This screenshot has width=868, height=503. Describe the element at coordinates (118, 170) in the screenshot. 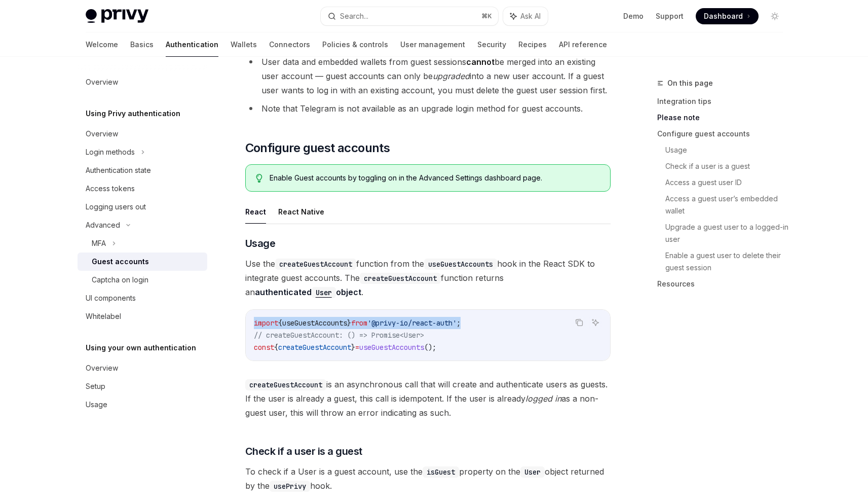

I see `div: Authentication state` at that location.